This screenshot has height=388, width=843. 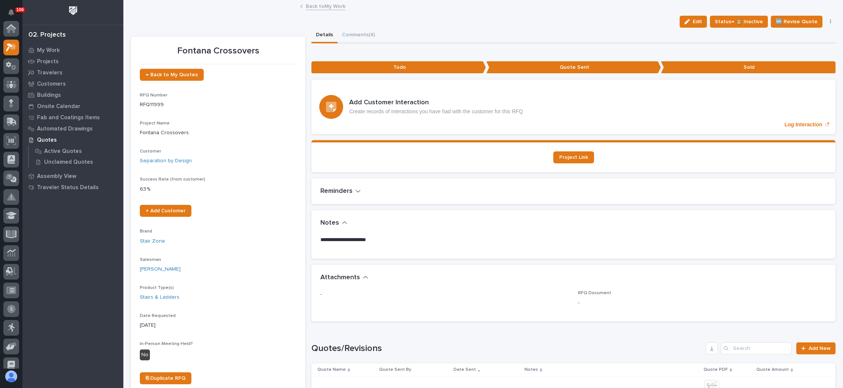 What do you see at coordinates (73, 50) in the screenshot?
I see `a: My Work` at bounding box center [73, 50].